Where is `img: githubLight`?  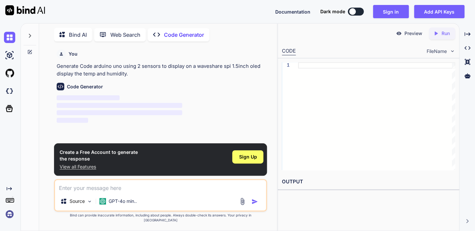 img: githubLight is located at coordinates (10, 73).